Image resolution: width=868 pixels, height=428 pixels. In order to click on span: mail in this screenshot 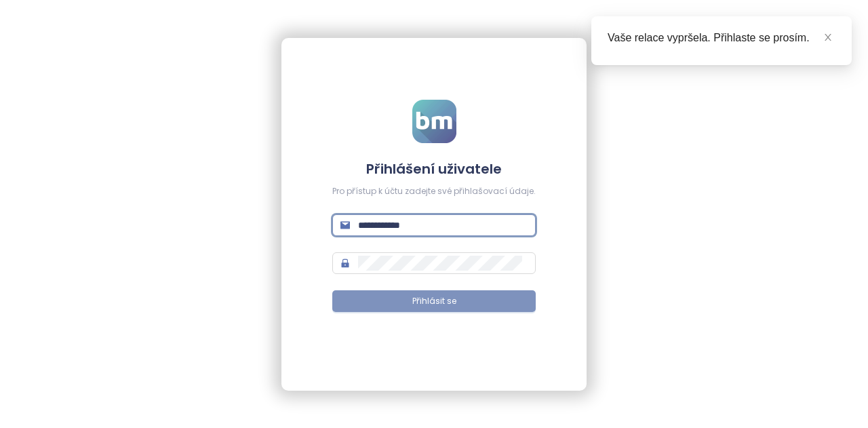, I will do `click(345, 225)`.